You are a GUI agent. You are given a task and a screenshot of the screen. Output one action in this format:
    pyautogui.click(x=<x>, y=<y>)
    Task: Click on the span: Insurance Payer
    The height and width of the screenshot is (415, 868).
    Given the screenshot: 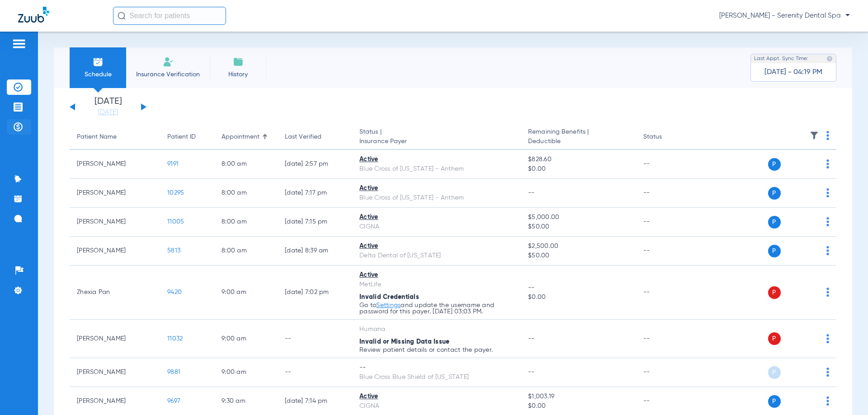 What is the action you would take?
    pyautogui.click(x=436, y=141)
    